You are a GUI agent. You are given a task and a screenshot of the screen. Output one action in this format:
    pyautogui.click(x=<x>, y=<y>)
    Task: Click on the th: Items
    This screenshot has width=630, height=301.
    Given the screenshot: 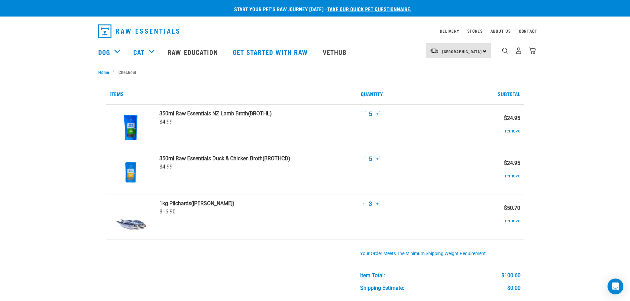 What is the action you would take?
    pyautogui.click(x=232, y=94)
    